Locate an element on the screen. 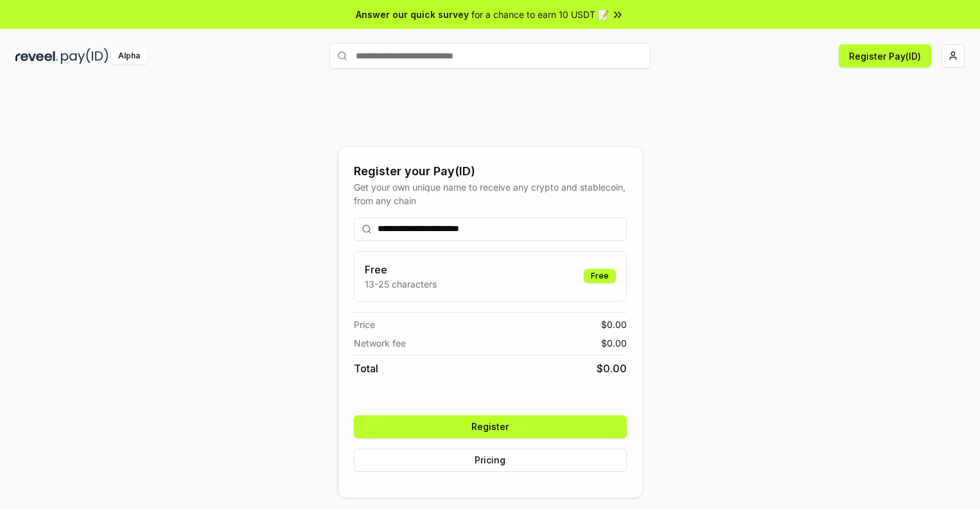 The image size is (980, 509). div: Free is located at coordinates (600, 276).